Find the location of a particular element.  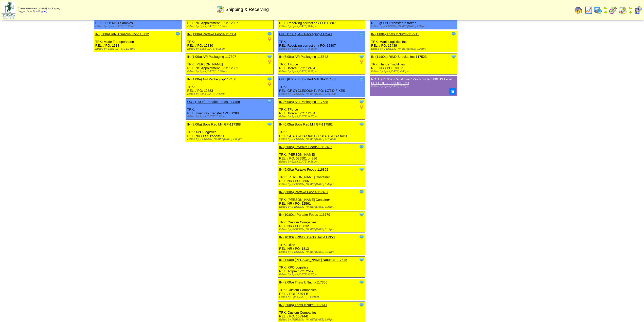

a: IN (1:00a) Thats It Nutriti-117715 is located at coordinates (395, 34).